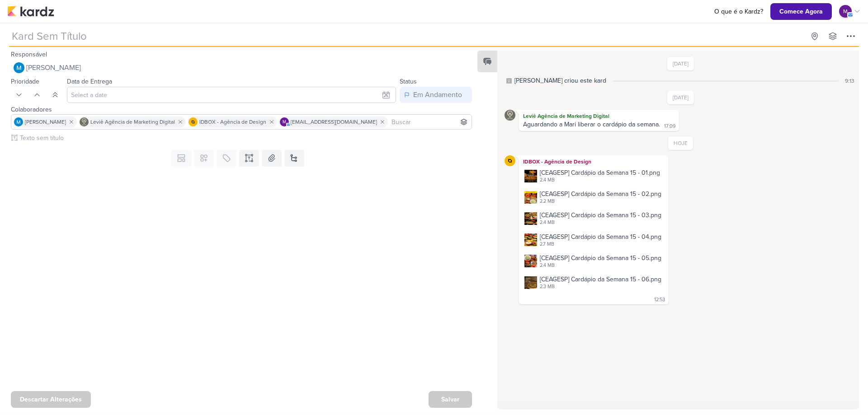 Image resolution: width=868 pixels, height=415 pixels. What do you see at coordinates (25, 81) in the screenshot?
I see `label: Prioridade` at bounding box center [25, 81].